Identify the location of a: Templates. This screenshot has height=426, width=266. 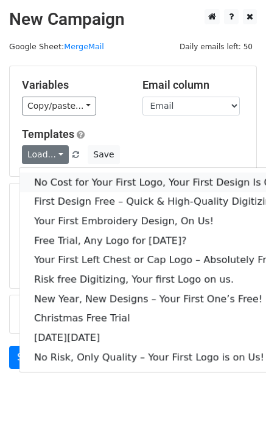
(48, 134).